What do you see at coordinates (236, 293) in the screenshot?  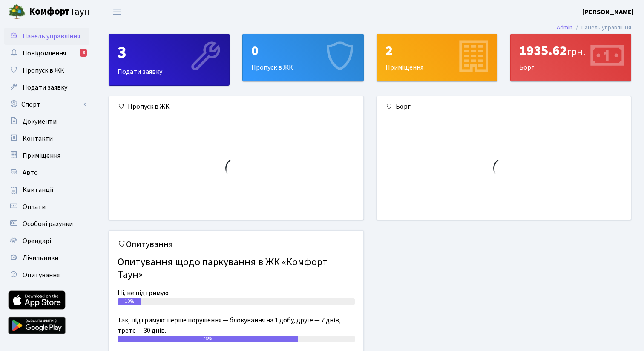 I see `div: Ні, не підтримую` at bounding box center [236, 293].